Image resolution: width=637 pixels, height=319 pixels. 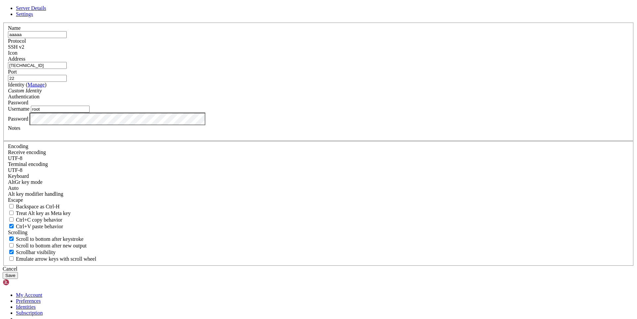 What do you see at coordinates (29, 313) in the screenshot?
I see `a: Subscription` at bounding box center [29, 313].